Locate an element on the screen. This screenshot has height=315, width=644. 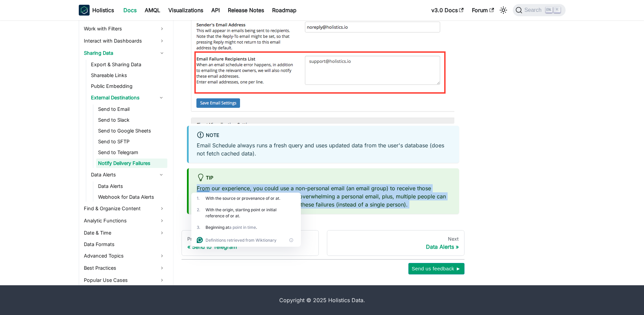
a: NextData Alerts is located at coordinates (396, 243).